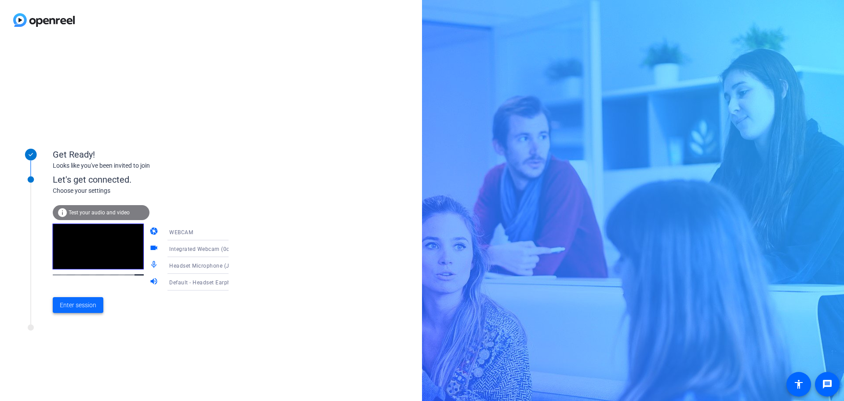 The height and width of the screenshot is (401, 844). What do you see at coordinates (155, 248) in the screenshot?
I see `mat-icon: videocam` at bounding box center [155, 248].